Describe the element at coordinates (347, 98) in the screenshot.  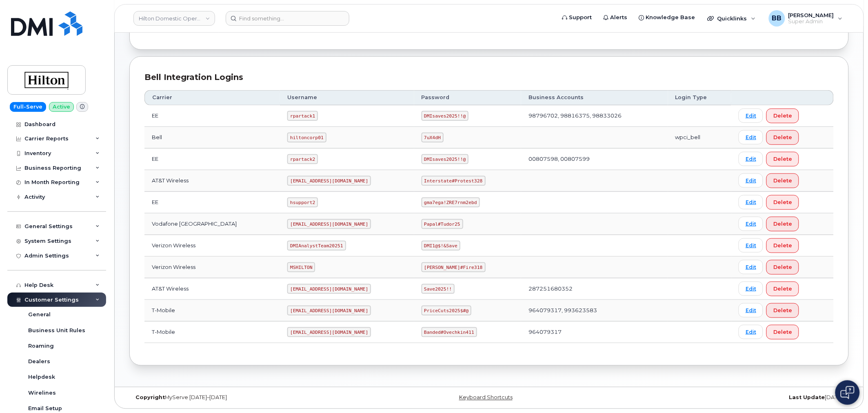
I see `th: Username` at that location.